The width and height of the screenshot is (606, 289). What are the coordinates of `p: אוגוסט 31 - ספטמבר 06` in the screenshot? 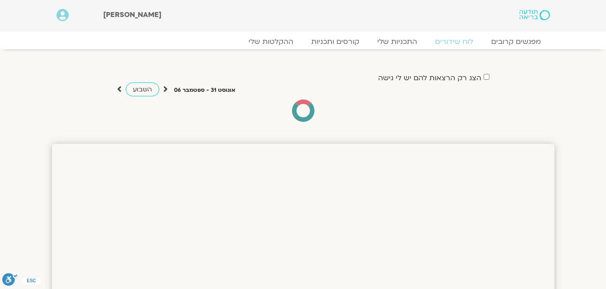 It's located at (205, 90).